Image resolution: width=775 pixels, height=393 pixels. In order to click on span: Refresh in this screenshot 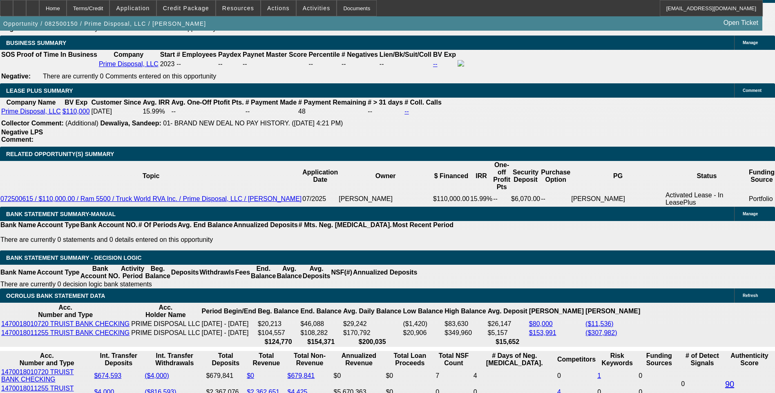, I will do `click(750, 295)`.